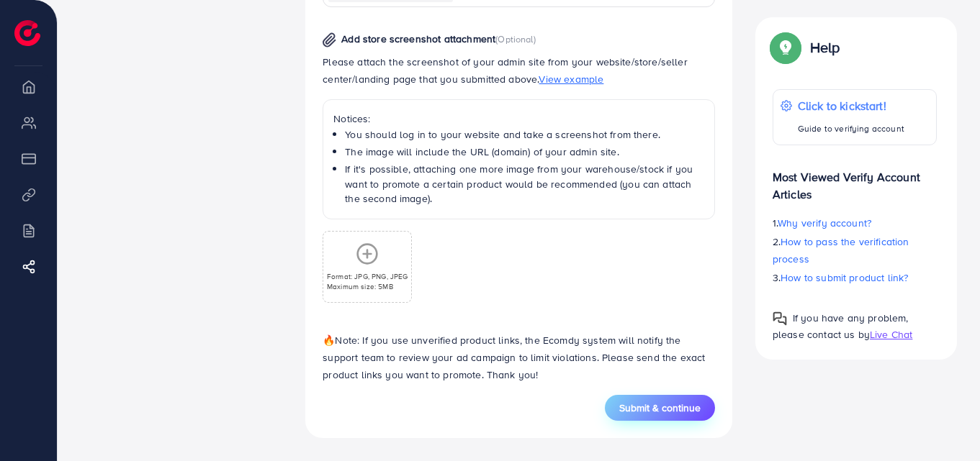 Image resolution: width=980 pixels, height=461 pixels. I want to click on button: Submit & continue, so click(659, 408).